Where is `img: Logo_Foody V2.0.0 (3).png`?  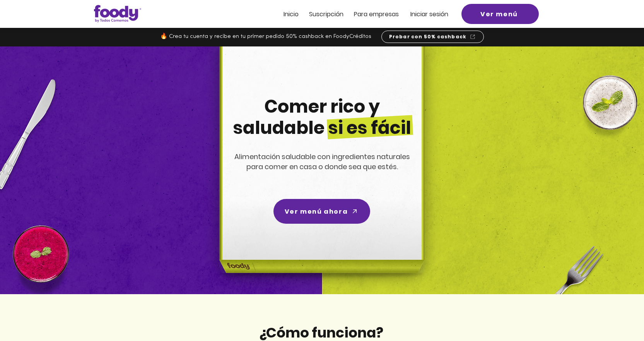
img: Logo_Foody V2.0.0 (3).png is located at coordinates (117, 14).